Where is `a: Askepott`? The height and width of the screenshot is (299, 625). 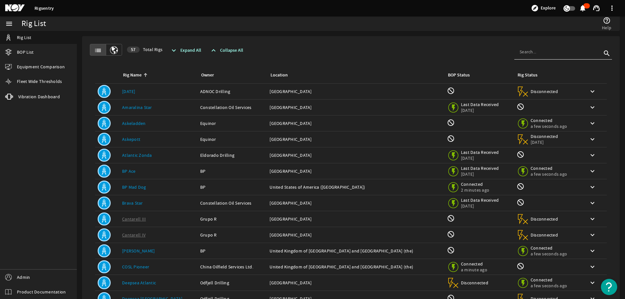
a: Askepott is located at coordinates (131, 139).